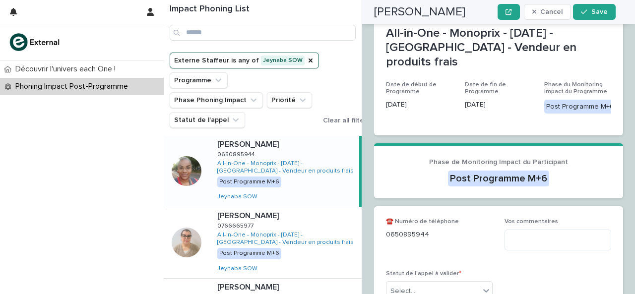 The width and height of the screenshot is (635, 294). I want to click on span: Save, so click(599, 12).